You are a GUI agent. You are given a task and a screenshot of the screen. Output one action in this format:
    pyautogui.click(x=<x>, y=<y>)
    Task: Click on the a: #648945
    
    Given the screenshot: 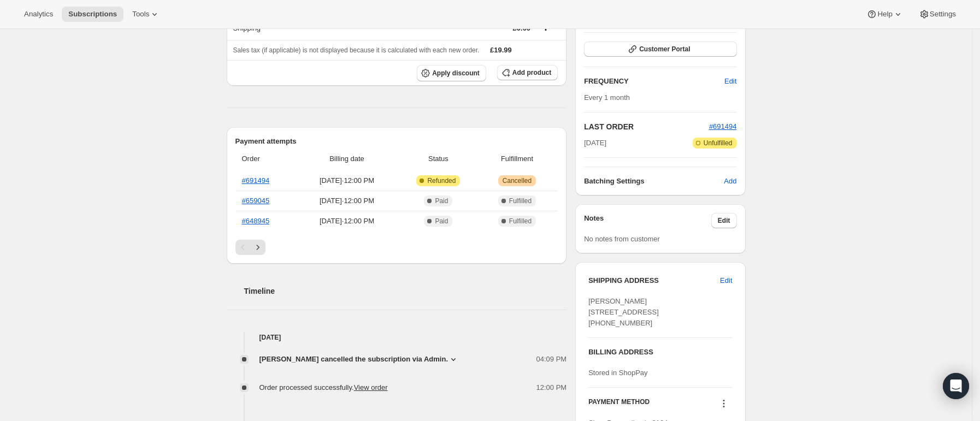 What is the action you would take?
    pyautogui.click(x=256, y=220)
    